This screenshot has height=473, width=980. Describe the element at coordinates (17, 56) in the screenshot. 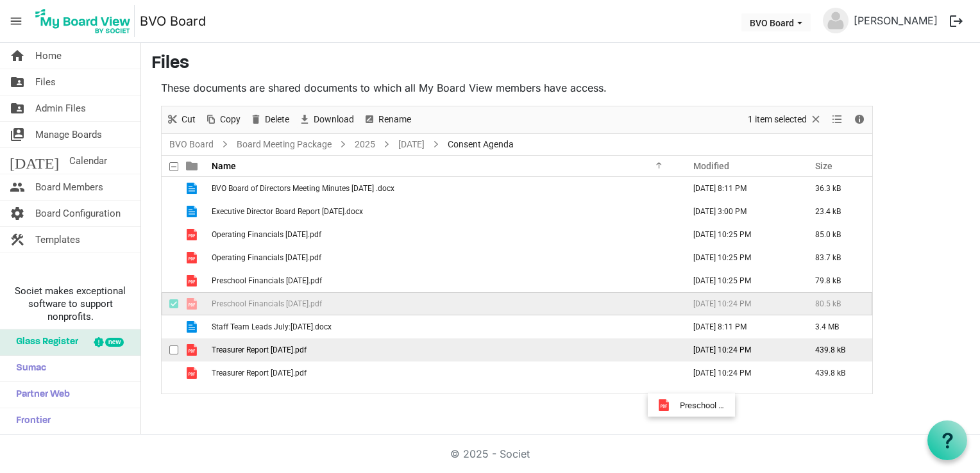

I see `span: home` at that location.